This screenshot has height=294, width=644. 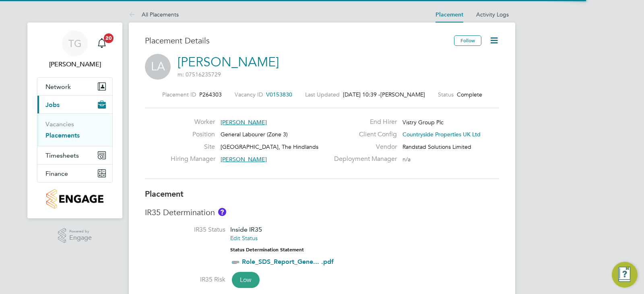 I want to click on span: Tom Green, so click(x=75, y=65).